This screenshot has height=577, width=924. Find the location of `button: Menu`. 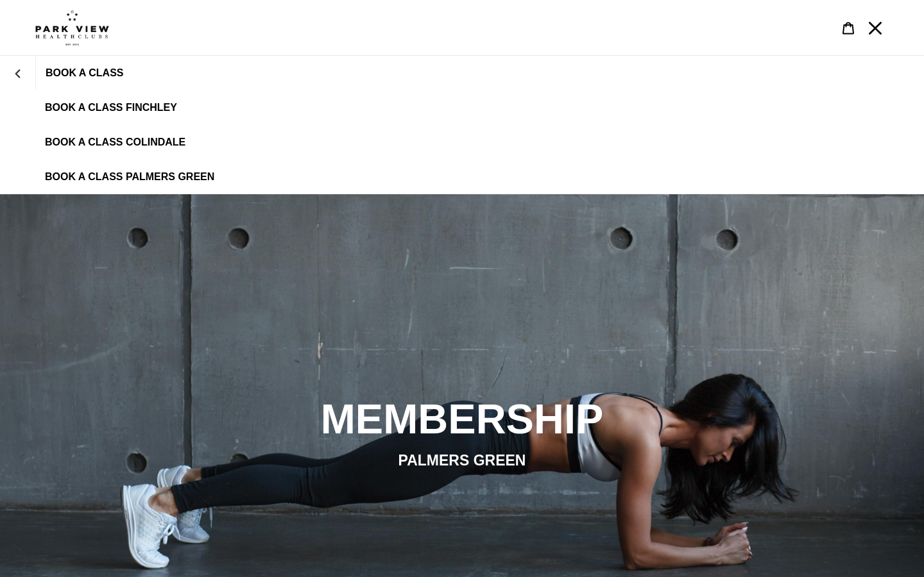

button: Menu is located at coordinates (875, 27).